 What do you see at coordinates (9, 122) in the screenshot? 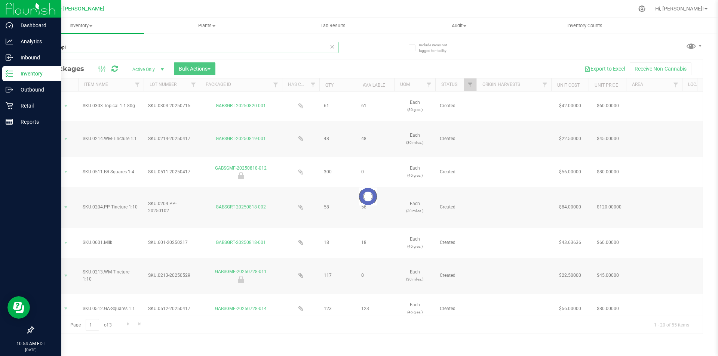
I see `inline-svg: Reports` at bounding box center [9, 122].